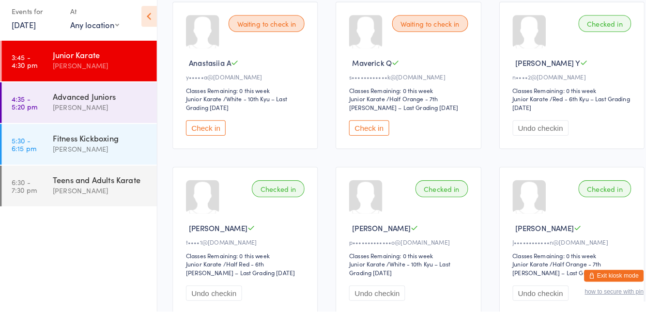  What do you see at coordinates (93, 18) in the screenshot?
I see `div: At` at bounding box center [93, 18].